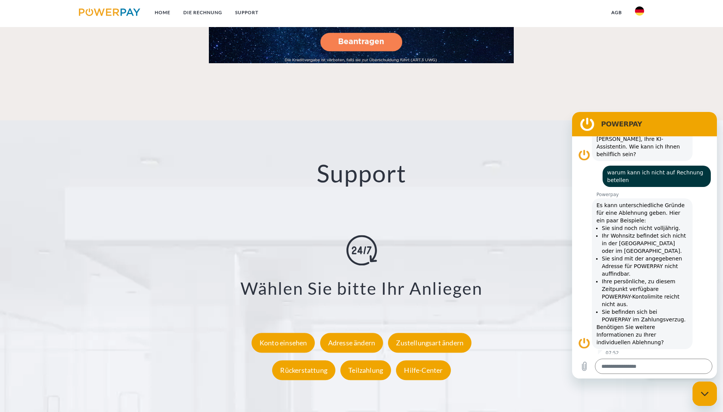 This screenshot has height=412, width=723. I want to click on a: DIE RECHNUNG, so click(203, 13).